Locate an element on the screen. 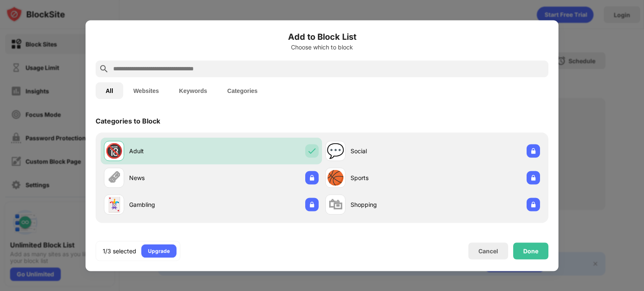 Image resolution: width=644 pixels, height=291 pixels. div: Upgrade is located at coordinates (159, 251).